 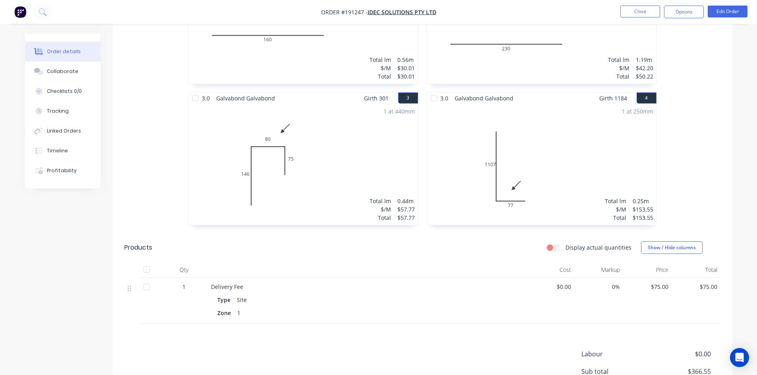 I want to click on button: Edit Order, so click(x=727, y=12).